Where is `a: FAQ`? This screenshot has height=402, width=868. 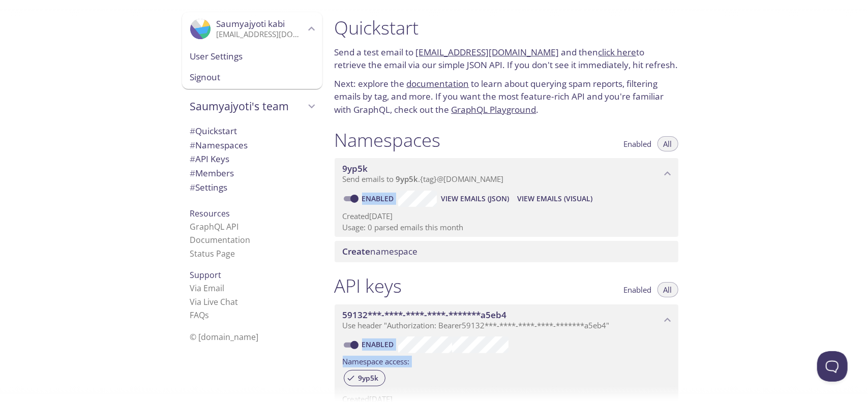
a: FAQ is located at coordinates (200, 315).